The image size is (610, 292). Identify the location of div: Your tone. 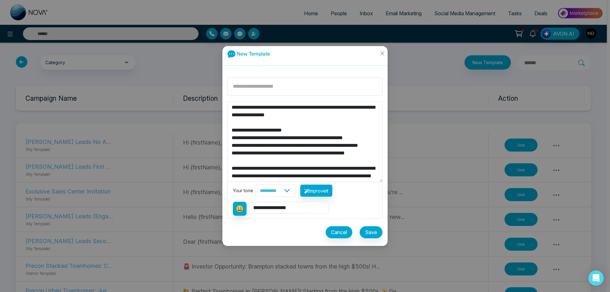
(244, 191).